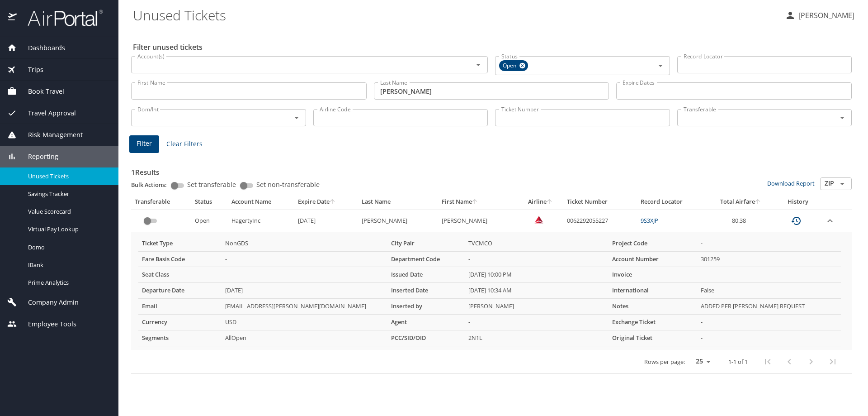 Image resolution: width=868 pixels, height=416 pixels. Describe the element at coordinates (68, 264) in the screenshot. I see `span: IBank` at that location.